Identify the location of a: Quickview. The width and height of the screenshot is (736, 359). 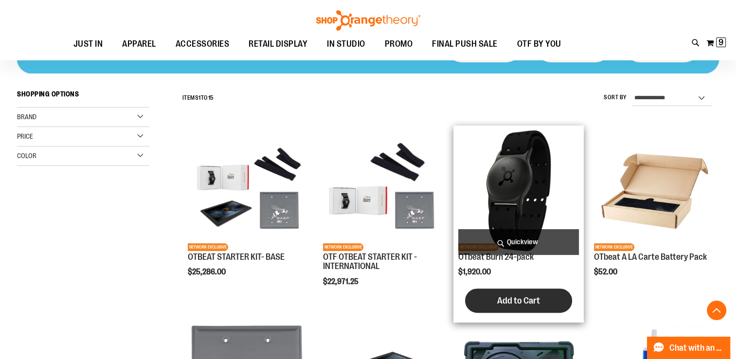
(518, 242).